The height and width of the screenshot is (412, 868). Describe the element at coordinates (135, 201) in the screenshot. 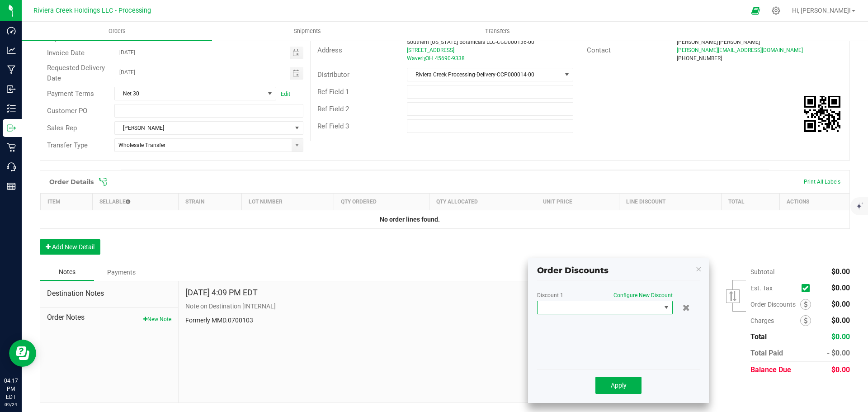

I see `th: Sellable` at that location.